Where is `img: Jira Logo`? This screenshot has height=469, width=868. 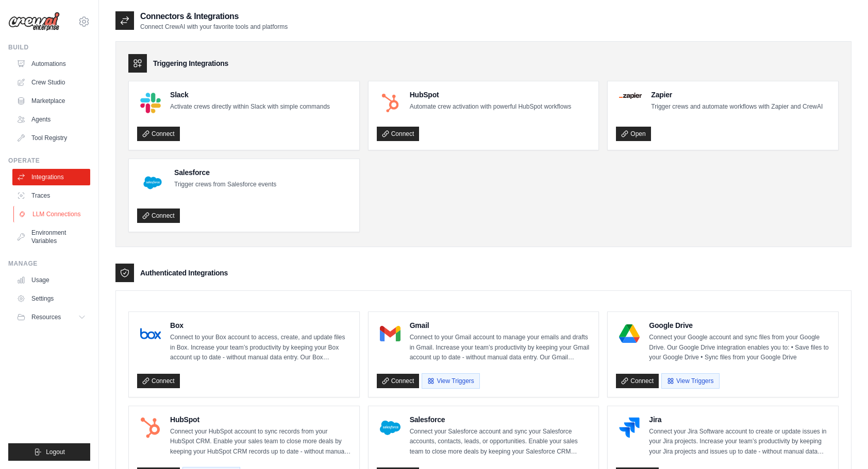
img: Jira Logo is located at coordinates (630, 428).